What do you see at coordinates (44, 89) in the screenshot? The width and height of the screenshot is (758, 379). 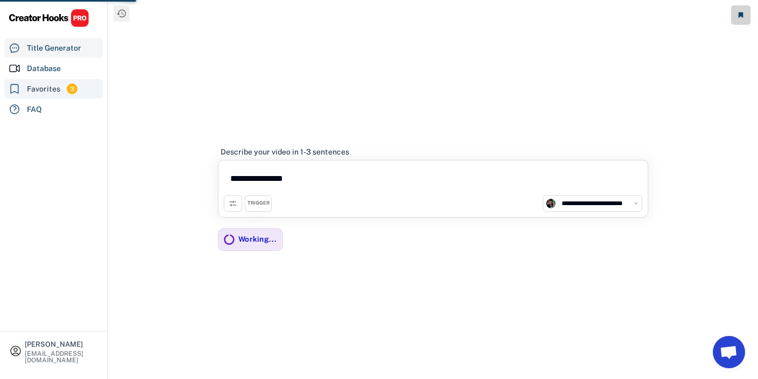 I see `div: Favorites` at bounding box center [44, 89].